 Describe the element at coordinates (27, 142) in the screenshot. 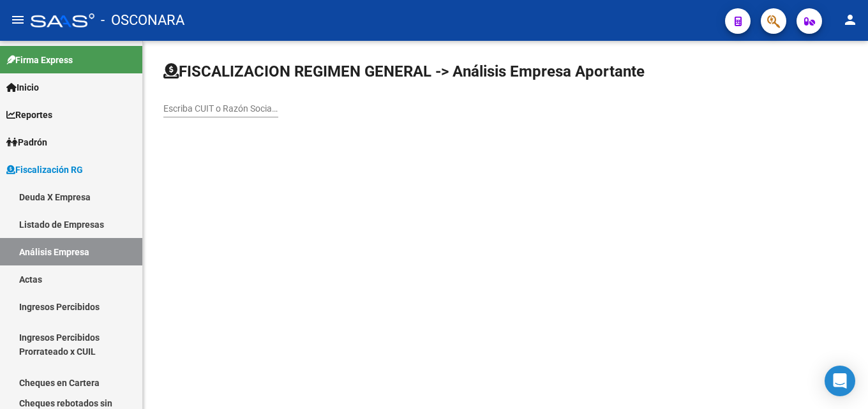

I see `span: Padrón` at that location.